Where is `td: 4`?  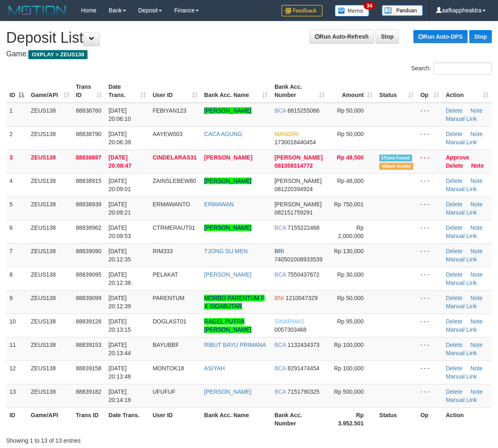
td: 4 is located at coordinates (17, 185).